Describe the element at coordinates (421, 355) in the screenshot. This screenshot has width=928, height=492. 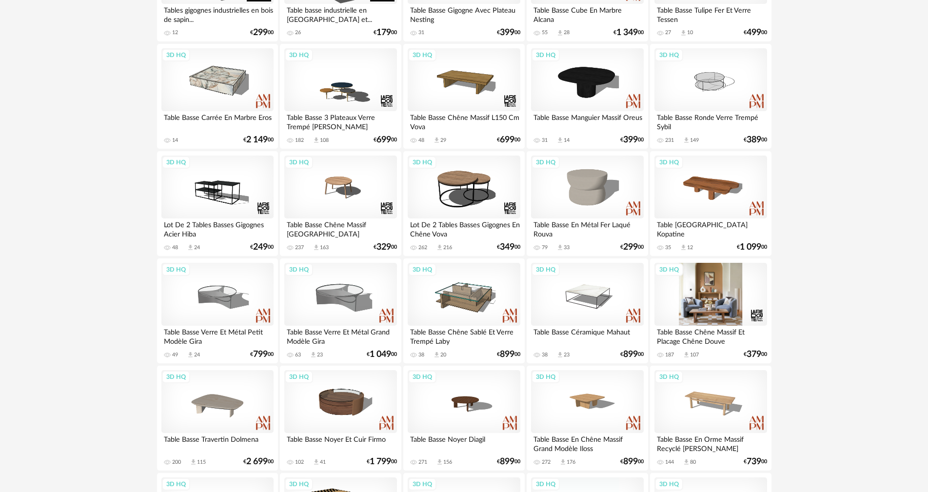
I see `div: 38` at that location.